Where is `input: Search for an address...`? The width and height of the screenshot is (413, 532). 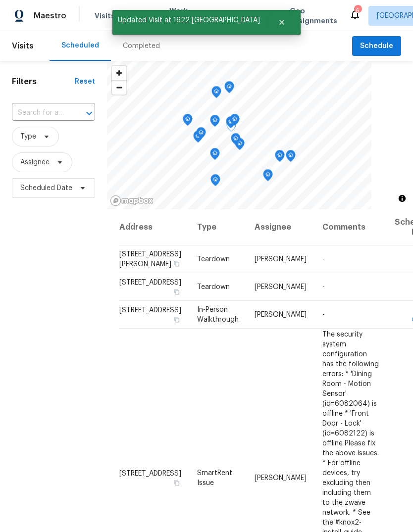 input: Search for an address... is located at coordinates (40, 112).